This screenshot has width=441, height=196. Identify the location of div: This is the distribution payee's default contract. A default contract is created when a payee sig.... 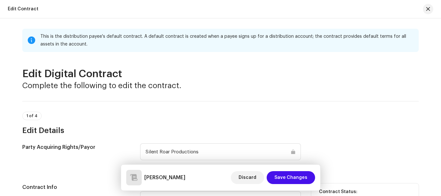
(227, 40).